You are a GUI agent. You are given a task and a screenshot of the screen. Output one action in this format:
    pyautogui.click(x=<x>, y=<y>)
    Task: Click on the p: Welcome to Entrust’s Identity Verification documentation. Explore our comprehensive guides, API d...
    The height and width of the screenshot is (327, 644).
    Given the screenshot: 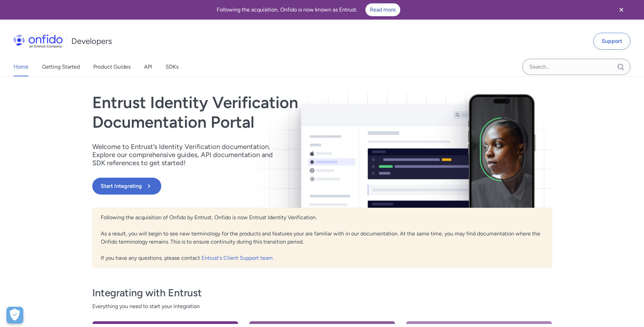 What is the action you would take?
    pyautogui.click(x=187, y=155)
    